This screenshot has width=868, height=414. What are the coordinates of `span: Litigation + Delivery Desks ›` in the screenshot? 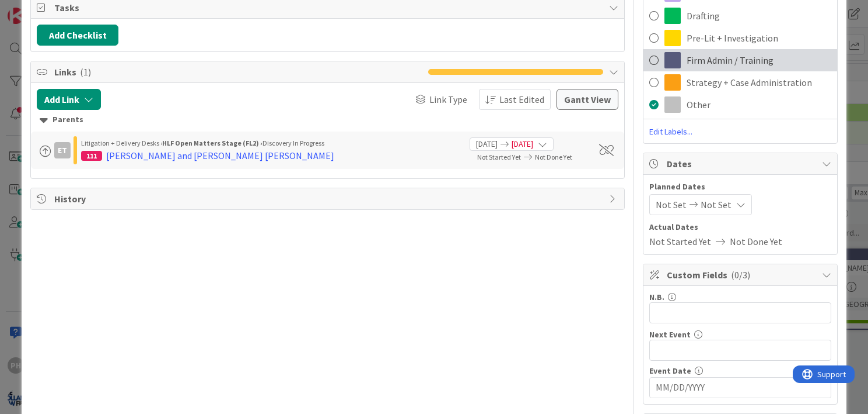 It's located at (121, 142).